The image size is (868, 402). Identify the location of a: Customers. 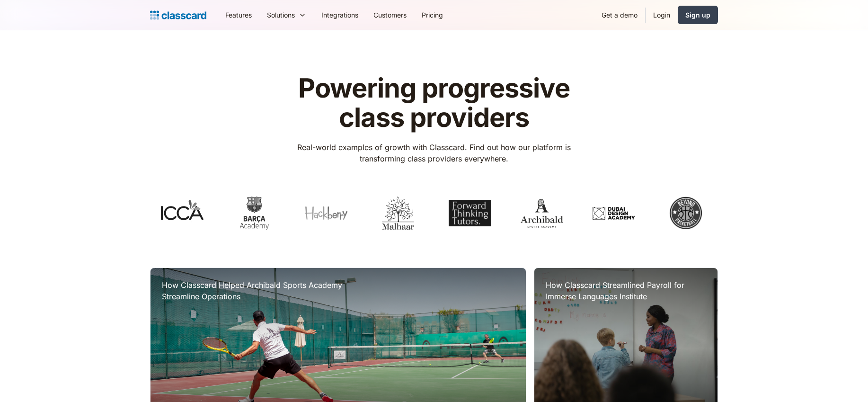
(390, 15).